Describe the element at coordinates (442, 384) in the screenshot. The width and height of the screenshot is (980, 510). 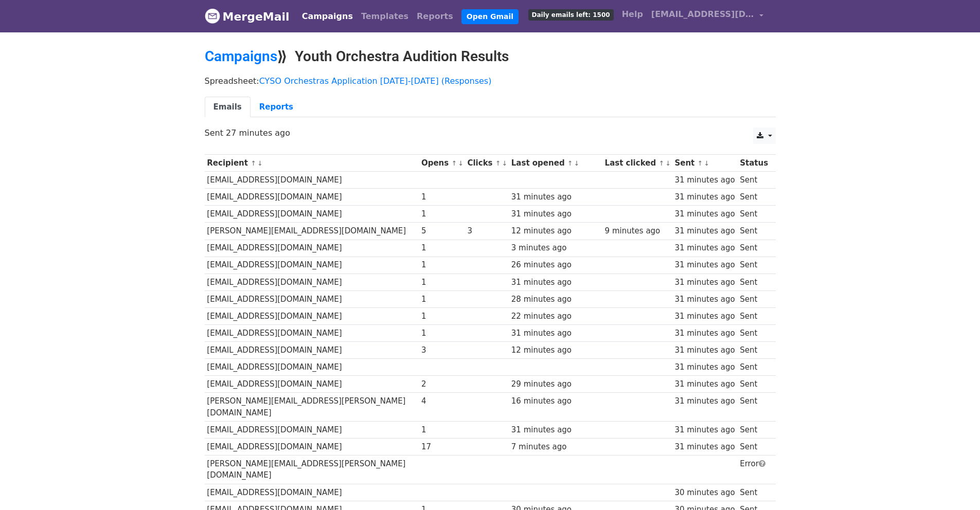
I see `div: 2` at that location.